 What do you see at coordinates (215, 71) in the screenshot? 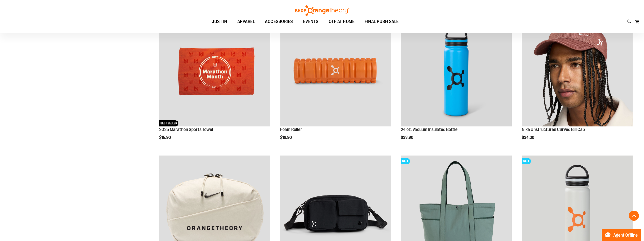
I see `a: 2025 Marathon Sports TowelNEWBEST SELLER` at bounding box center [215, 71].